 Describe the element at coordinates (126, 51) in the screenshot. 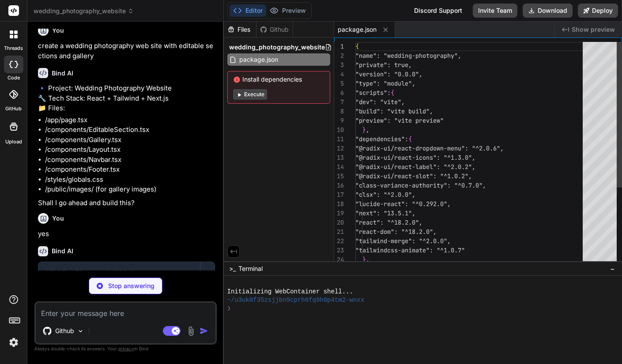

I see `p: create a wedding photography web site with editable sections and gallery` at that location.